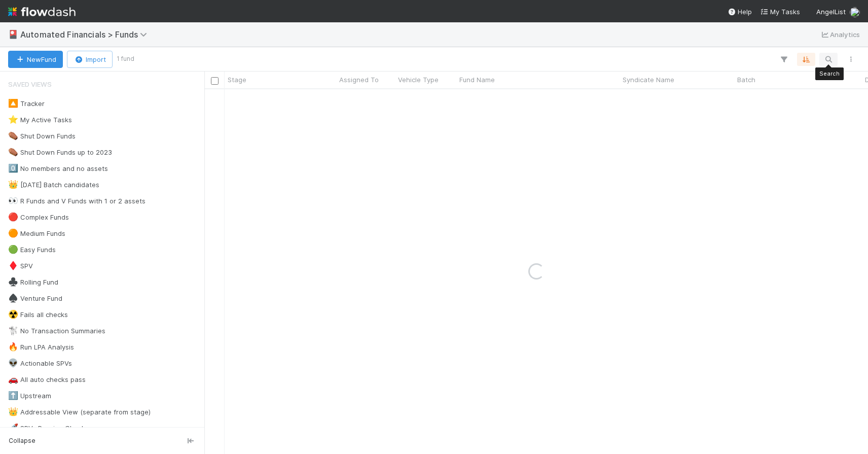 The height and width of the screenshot is (454, 868). I want to click on div: Actionable SPVs, so click(40, 364).